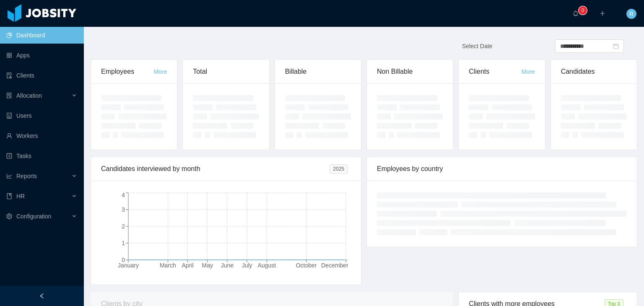 The height and width of the screenshot is (306, 644). What do you see at coordinates (9, 176) in the screenshot?
I see `i: icon: line-chart` at bounding box center [9, 176].